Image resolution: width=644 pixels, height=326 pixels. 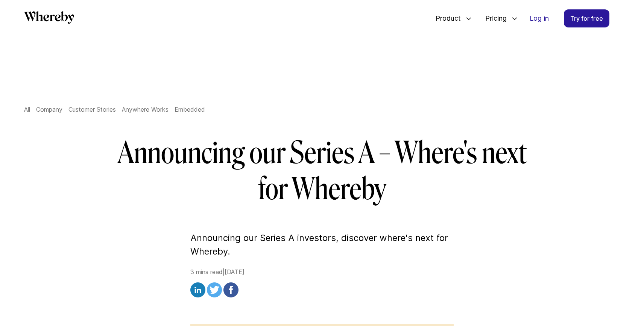 I want to click on img: twitter, so click(x=215, y=290).